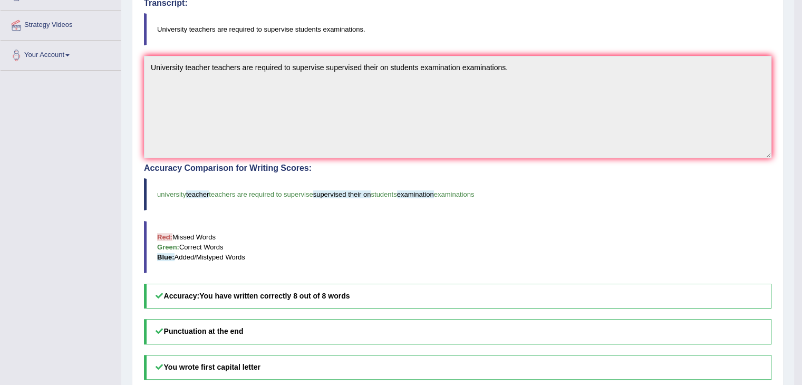 The width and height of the screenshot is (802, 385). Describe the element at coordinates (166, 257) in the screenshot. I see `b: Blue:` at that location.